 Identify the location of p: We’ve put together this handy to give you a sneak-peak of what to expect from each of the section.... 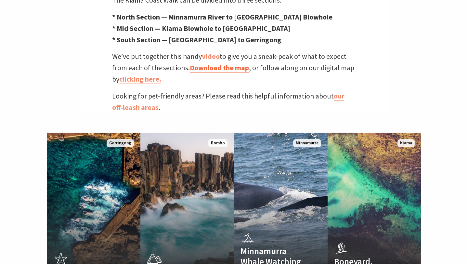
(234, 68).